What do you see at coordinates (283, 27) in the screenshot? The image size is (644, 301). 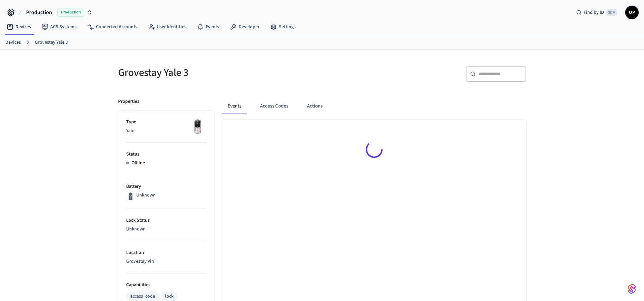 I see `a: Settings` at bounding box center [283, 27].